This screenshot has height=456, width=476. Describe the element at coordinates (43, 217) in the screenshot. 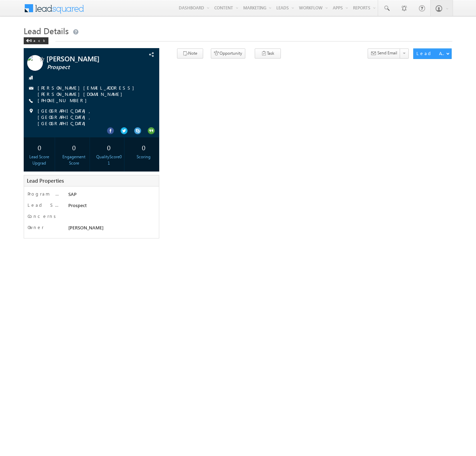

I see `label: Concerns` at that location.